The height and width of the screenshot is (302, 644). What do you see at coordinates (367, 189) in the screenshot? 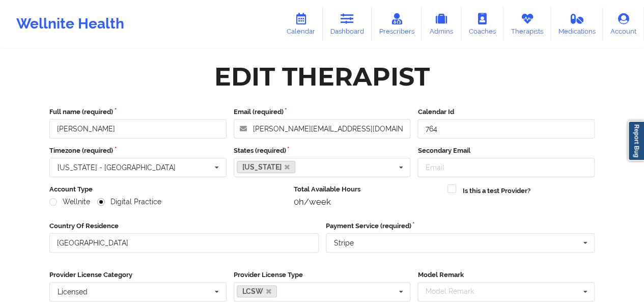
I see `label: Total Available Hours` at bounding box center [367, 189].